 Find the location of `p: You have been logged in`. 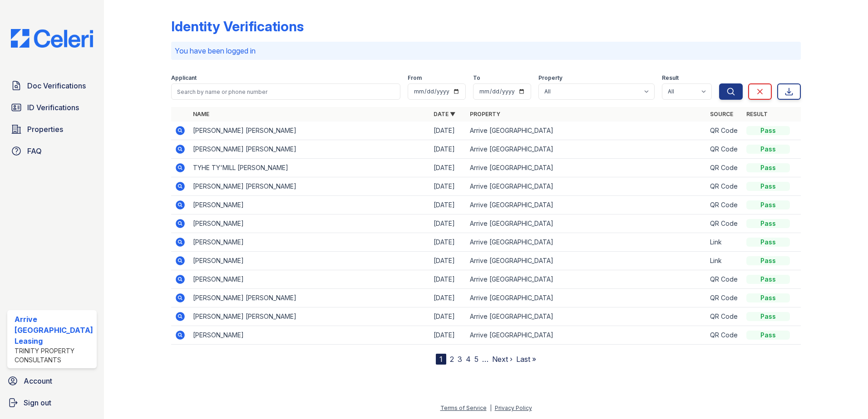

p: You have been logged in is located at coordinates (486, 51).